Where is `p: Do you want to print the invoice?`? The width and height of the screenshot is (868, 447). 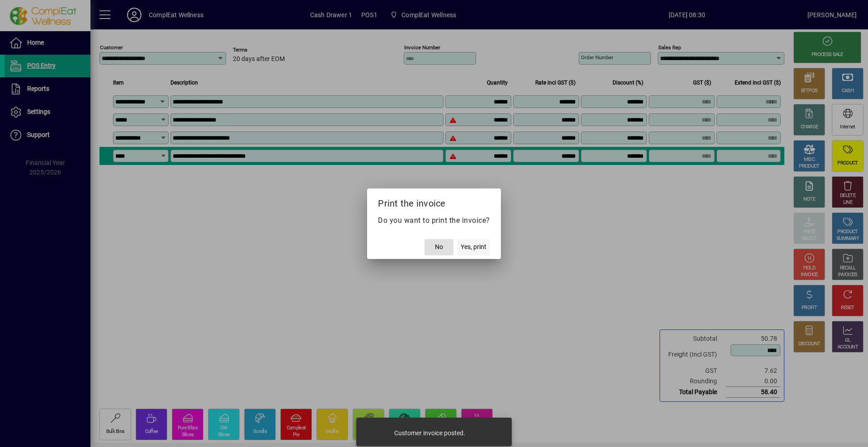
p: Do you want to print the invoice? is located at coordinates (434, 221).